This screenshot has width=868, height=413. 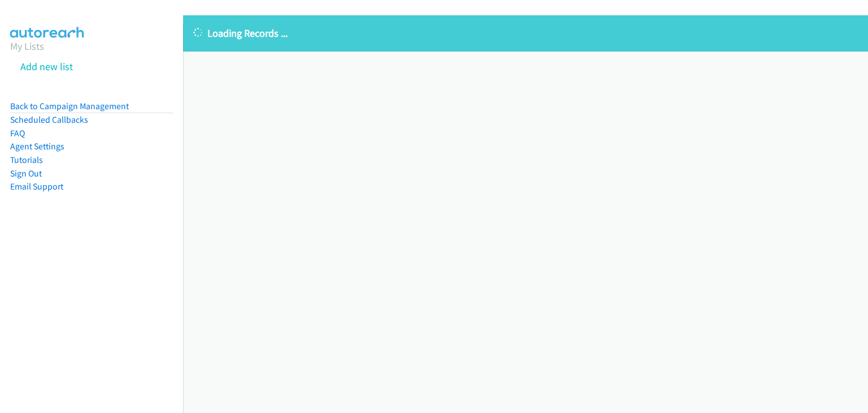 What do you see at coordinates (46, 66) in the screenshot?
I see `a: Add new list` at bounding box center [46, 66].